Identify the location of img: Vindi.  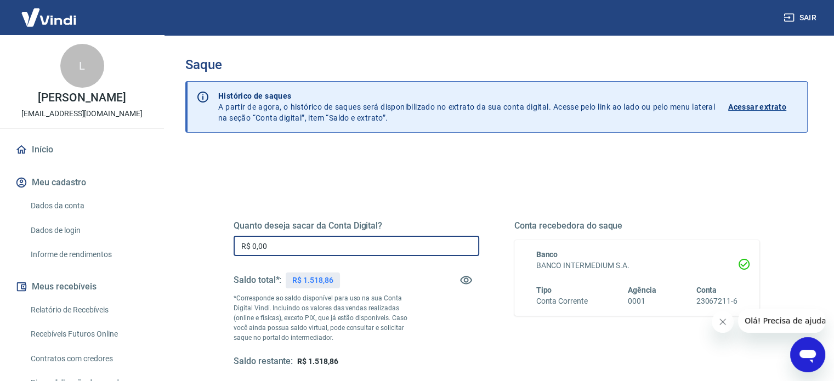
(49, 17).